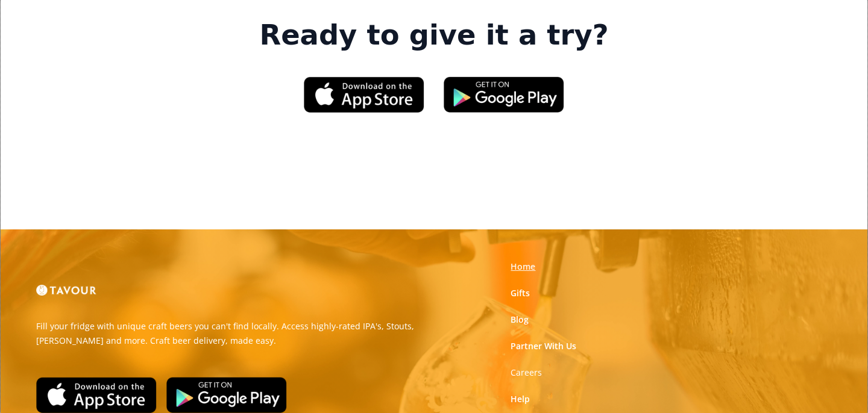  Describe the element at coordinates (230, 334) in the screenshot. I see `p: Fill your fridge with unique craft beers you can't find locally. Access highly-rated IPA's, Stout...` at that location.